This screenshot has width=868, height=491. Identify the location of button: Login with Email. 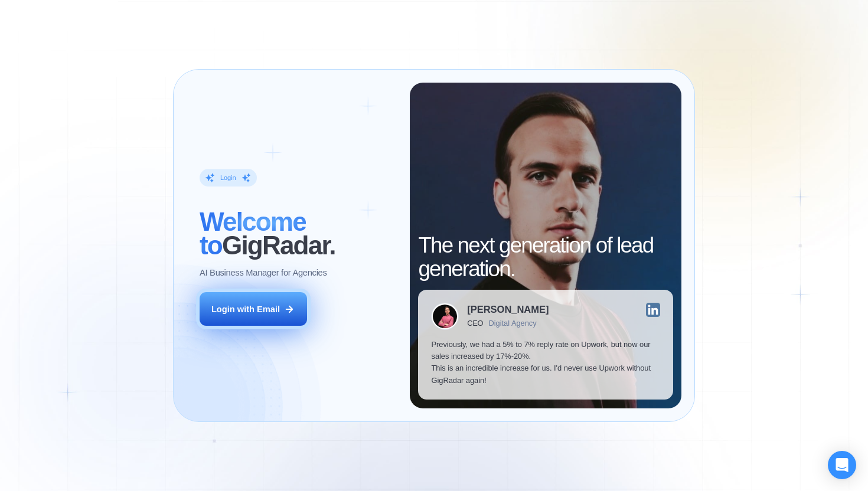
(253, 309).